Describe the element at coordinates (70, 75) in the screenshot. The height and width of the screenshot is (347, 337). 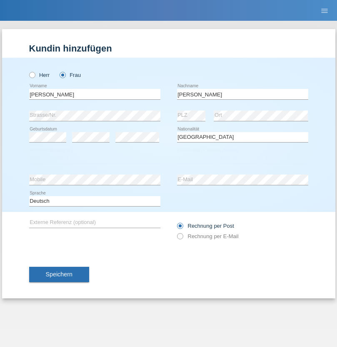
I see `label: Frau` at that location.